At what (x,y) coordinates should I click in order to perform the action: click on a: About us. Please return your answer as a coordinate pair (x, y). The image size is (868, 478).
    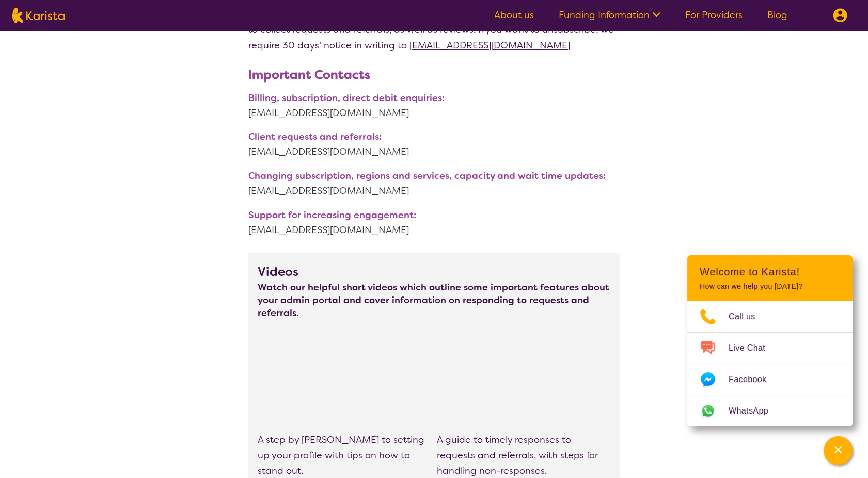
    Looking at the image, I should click on (514, 15).